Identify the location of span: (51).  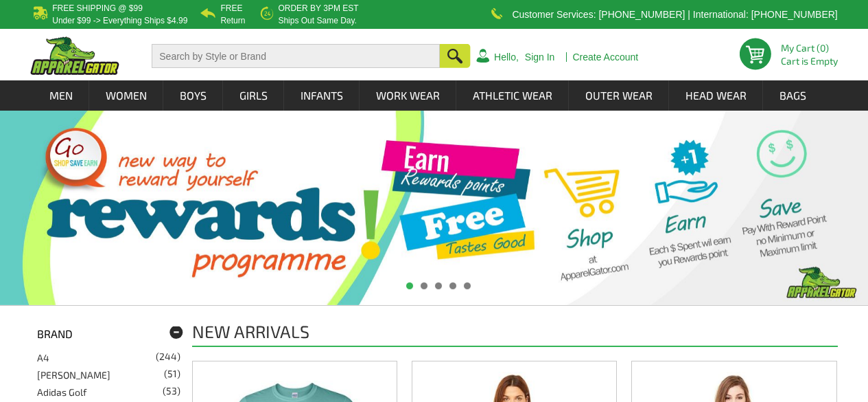
(172, 374).